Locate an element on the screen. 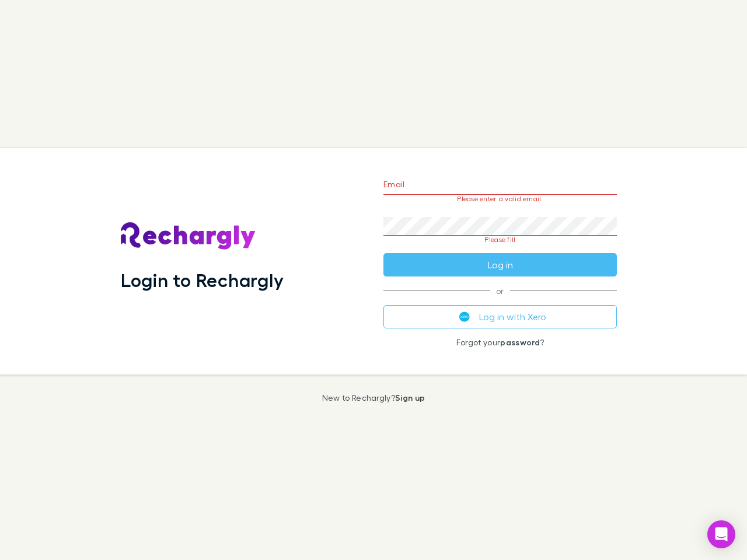 The height and width of the screenshot is (560, 747). button: Log in with Xero is located at coordinates (500, 317).